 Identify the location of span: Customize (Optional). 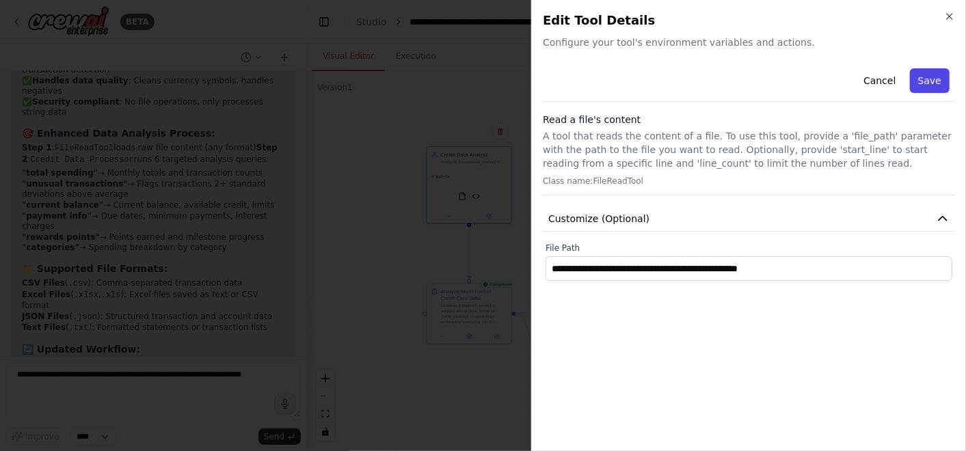
(599, 219).